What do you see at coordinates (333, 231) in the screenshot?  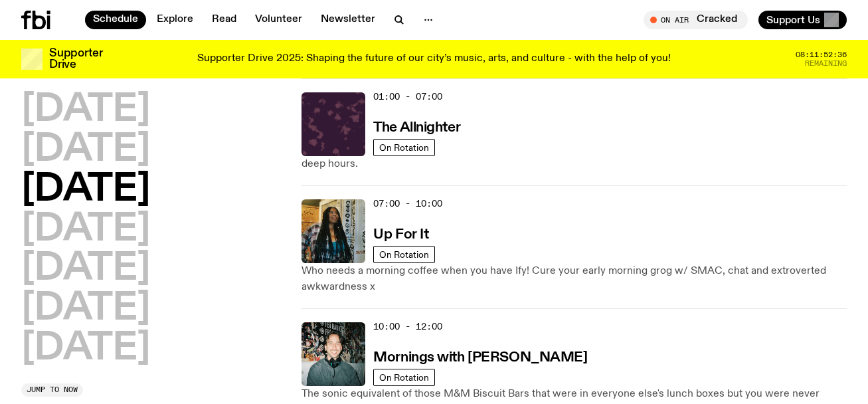 I see `img: Ify - a Brown Skin girl with black braided twists, looking up to the side with her tongue stickin...` at bounding box center [333, 231].